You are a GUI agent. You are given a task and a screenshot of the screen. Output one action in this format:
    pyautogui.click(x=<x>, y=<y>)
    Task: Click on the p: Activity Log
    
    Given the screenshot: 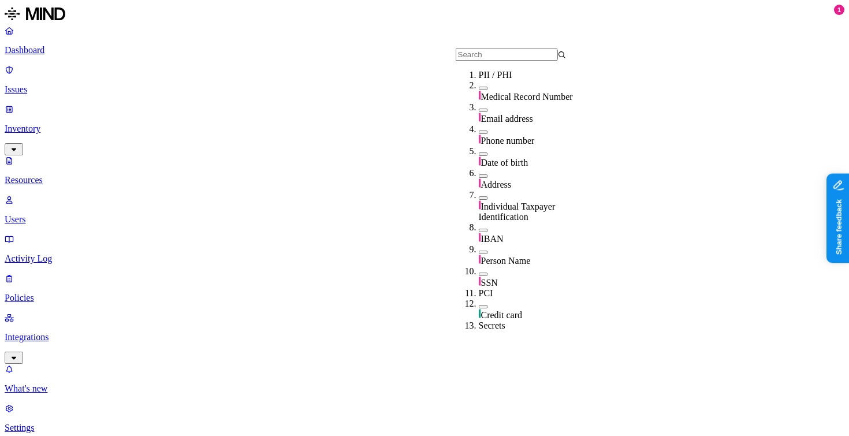 What is the action you would take?
    pyautogui.click(x=425, y=259)
    